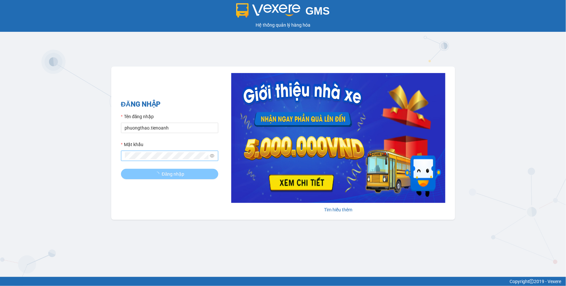 The height and width of the screenshot is (286, 566). What do you see at coordinates (170, 174) in the screenshot?
I see `button: Đăng nhập` at bounding box center [170, 174].